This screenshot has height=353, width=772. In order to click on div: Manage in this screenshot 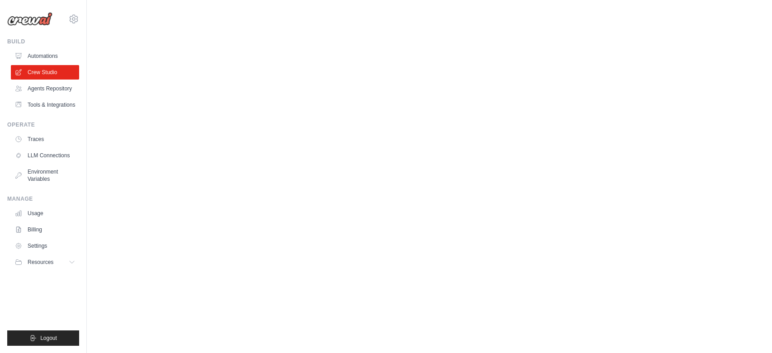, I will do `click(43, 199)`.